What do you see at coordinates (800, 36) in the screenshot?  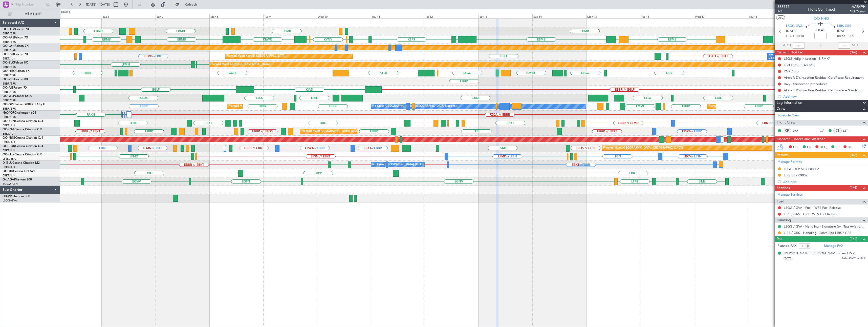 I see `span: 08:10` at bounding box center [800, 36].